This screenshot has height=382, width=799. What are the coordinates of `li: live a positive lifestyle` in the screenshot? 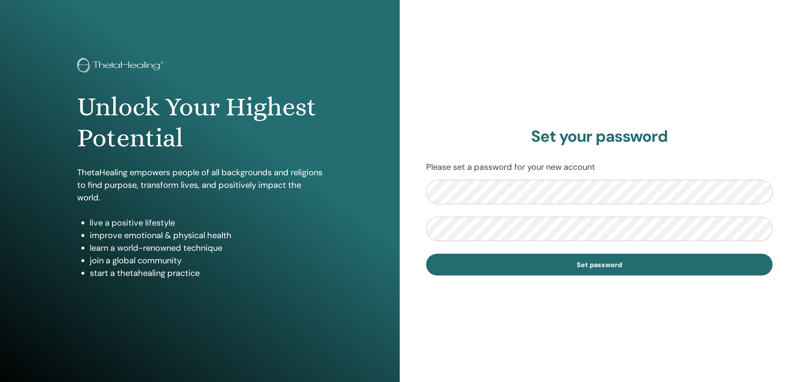 It's located at (206, 223).